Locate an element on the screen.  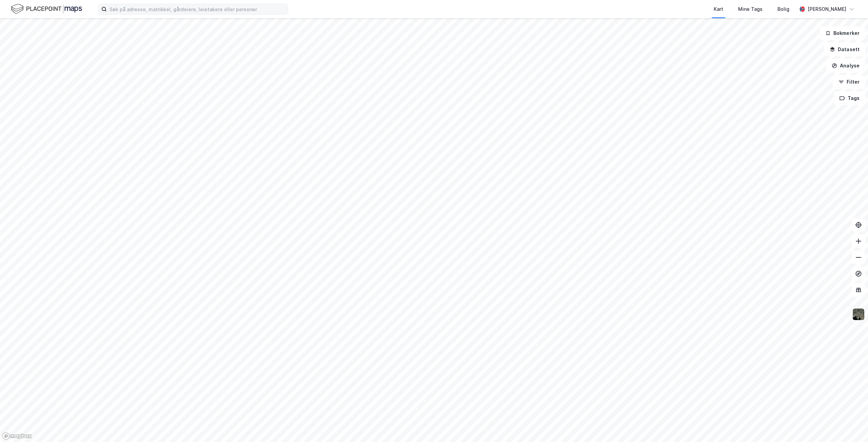
button: Tags is located at coordinates (849, 99).